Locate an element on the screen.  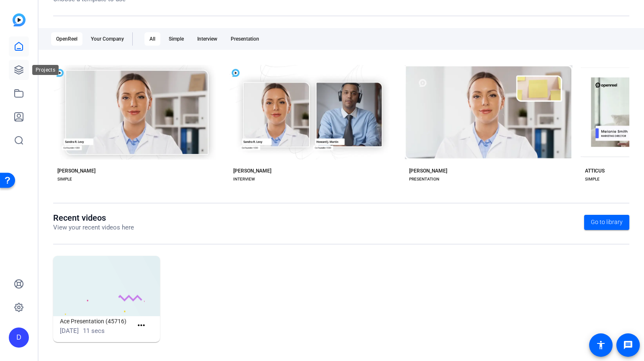
div: Your Company is located at coordinates (108, 39).